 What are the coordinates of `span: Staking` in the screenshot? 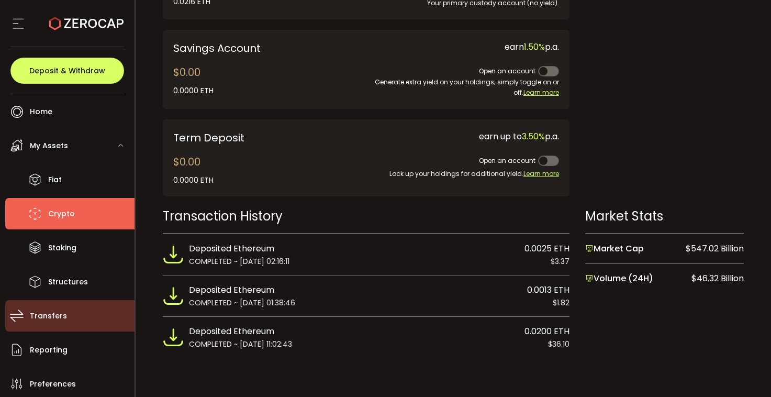 It's located at (62, 248).